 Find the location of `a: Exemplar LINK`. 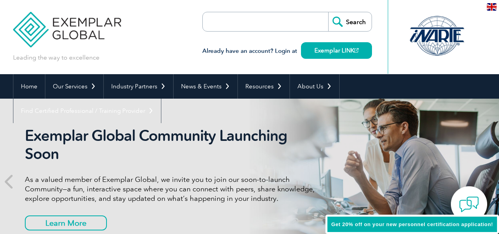

a: Exemplar LINK is located at coordinates (337, 51).